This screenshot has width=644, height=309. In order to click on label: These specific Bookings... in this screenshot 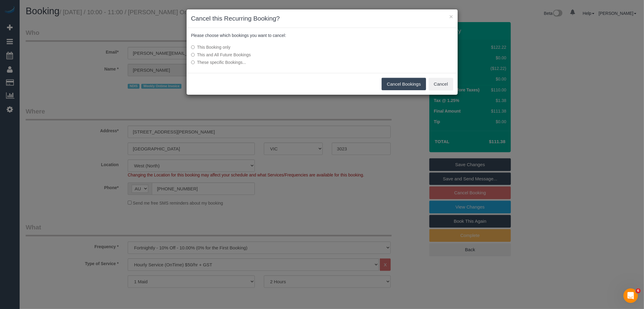, I will do `click(277, 62)`.